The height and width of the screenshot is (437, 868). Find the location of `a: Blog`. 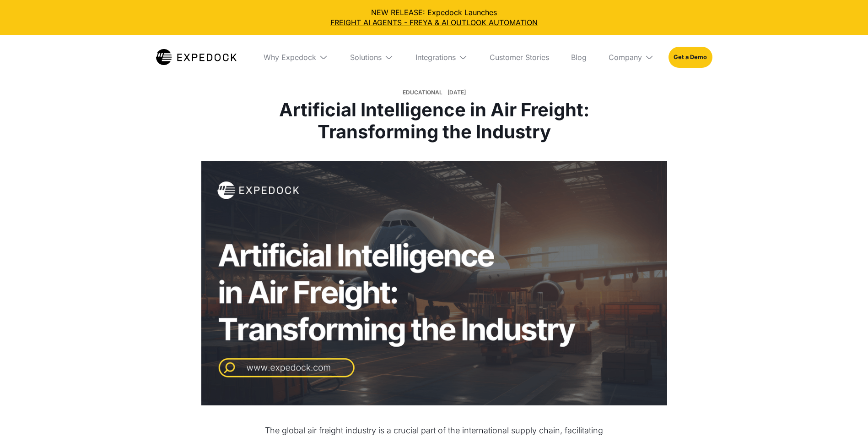

a: Blog is located at coordinates (579, 57).